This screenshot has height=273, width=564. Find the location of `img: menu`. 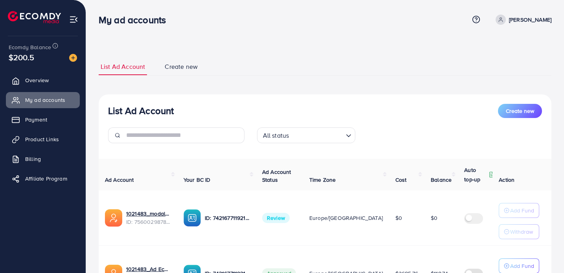

img: menu is located at coordinates (73, 19).